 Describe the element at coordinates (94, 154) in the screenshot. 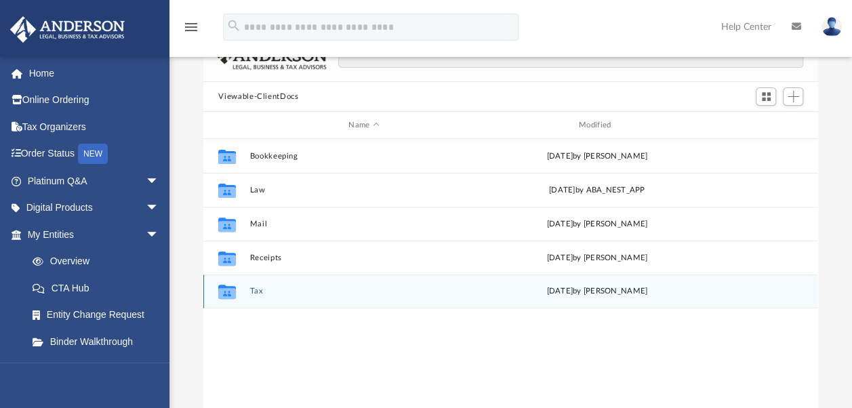

I see `a: Order StatusNEW` at that location.